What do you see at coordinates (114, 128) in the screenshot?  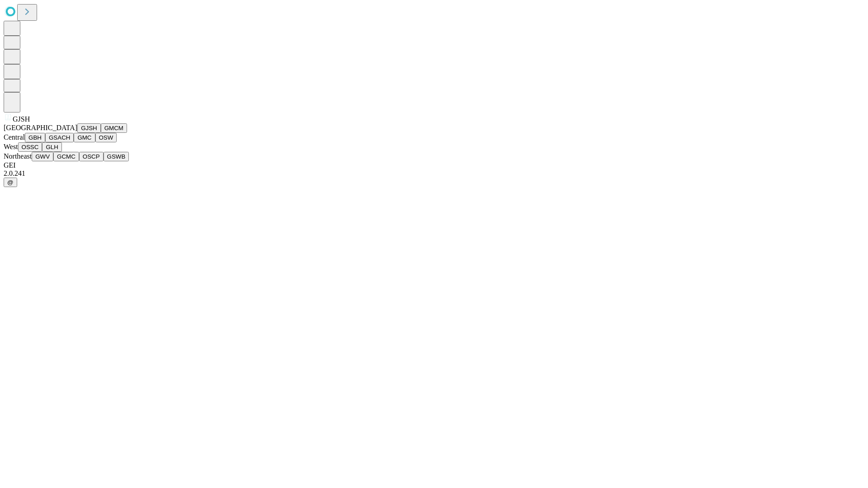 I see `button: GMCM` at bounding box center [114, 128].